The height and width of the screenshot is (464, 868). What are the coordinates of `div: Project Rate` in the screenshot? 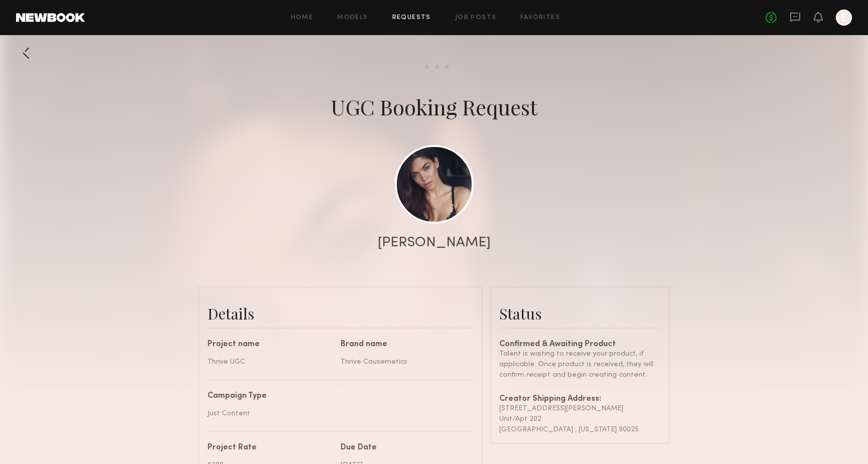 It's located at (270, 448).